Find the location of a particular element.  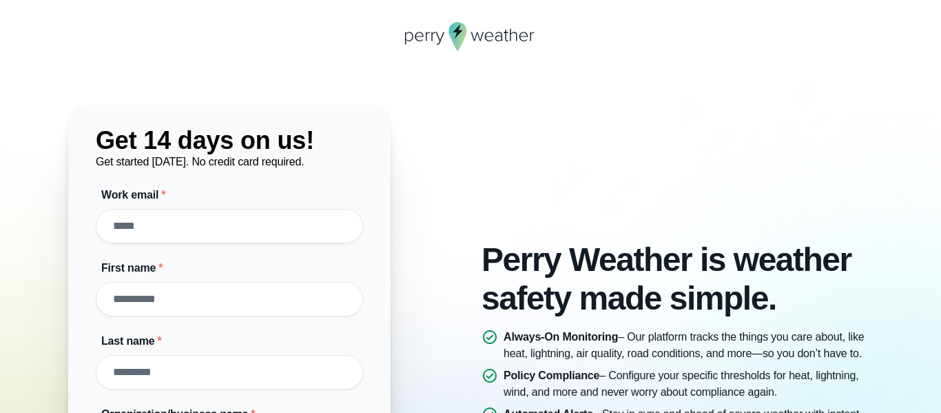

p: – Our platform tracks the things you care about, like heat, lightning, air quality, road conditio... is located at coordinates (688, 345).